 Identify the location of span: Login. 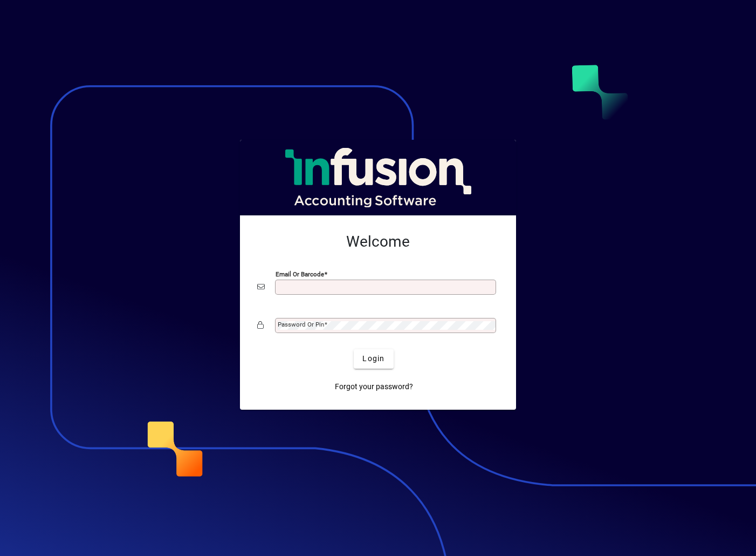
(373, 358).